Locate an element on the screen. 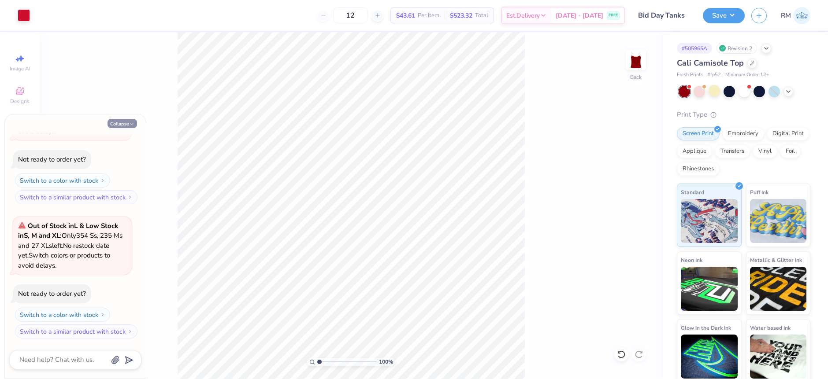 Image resolution: width=828 pixels, height=379 pixels. span: Neon Ink is located at coordinates (691, 260).